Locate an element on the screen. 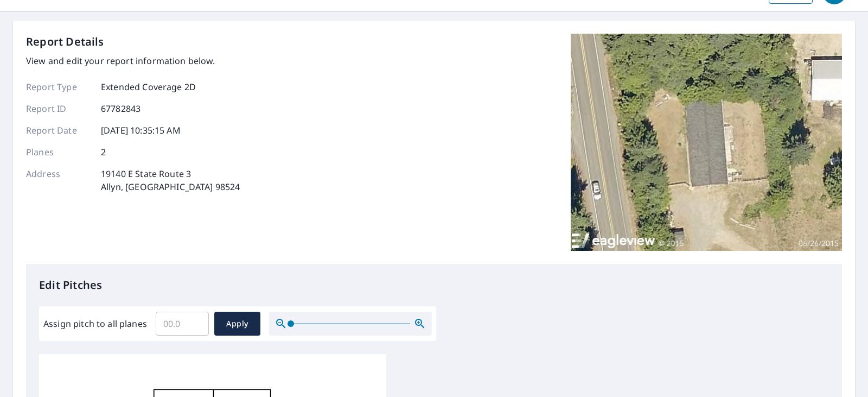  p: View and edit your report information below. is located at coordinates (133, 61).